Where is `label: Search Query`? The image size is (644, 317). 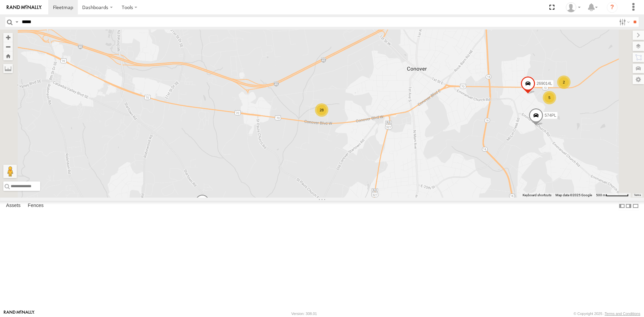 label: Search Query is located at coordinates (17, 22).